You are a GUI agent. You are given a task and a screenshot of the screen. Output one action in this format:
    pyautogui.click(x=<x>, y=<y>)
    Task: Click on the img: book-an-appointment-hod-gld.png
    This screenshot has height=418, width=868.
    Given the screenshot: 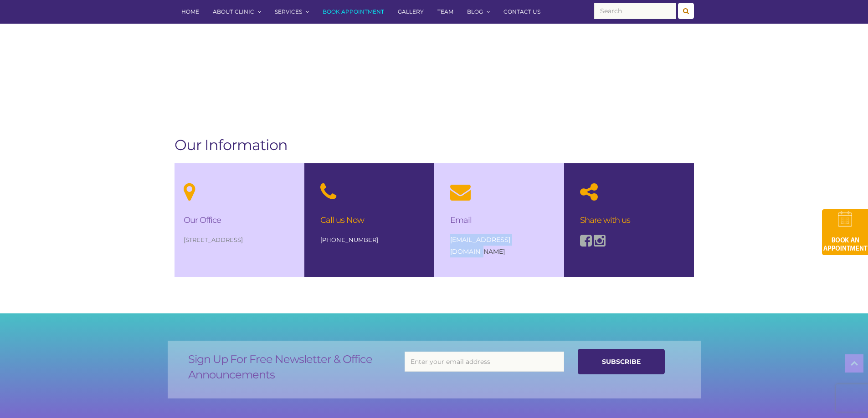 What is the action you would take?
    pyautogui.click(x=844, y=232)
    